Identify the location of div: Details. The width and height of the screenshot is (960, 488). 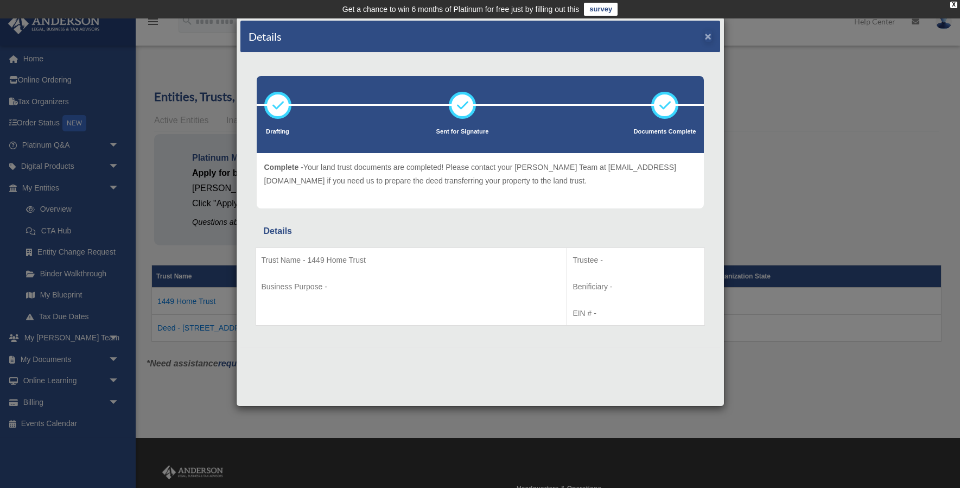
(480, 231).